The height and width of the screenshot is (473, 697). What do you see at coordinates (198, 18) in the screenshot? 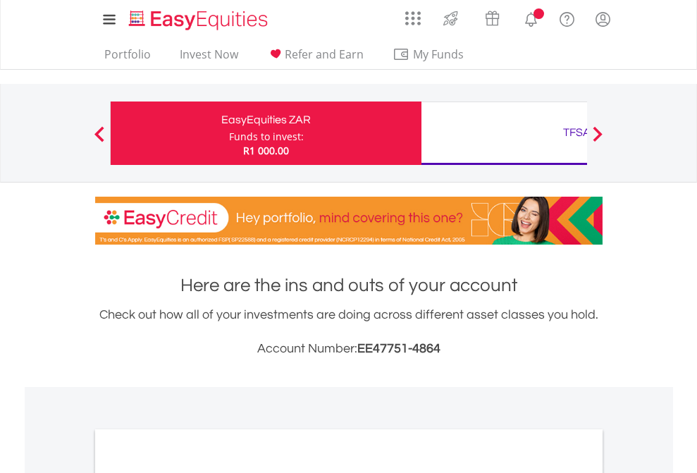
I see `a: Home page` at bounding box center [198, 18].